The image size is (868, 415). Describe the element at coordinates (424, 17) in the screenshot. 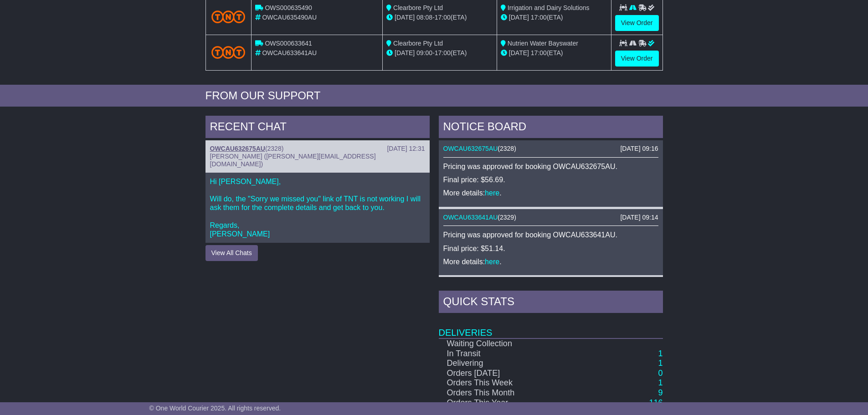

I see `span: 08:08` at that location.